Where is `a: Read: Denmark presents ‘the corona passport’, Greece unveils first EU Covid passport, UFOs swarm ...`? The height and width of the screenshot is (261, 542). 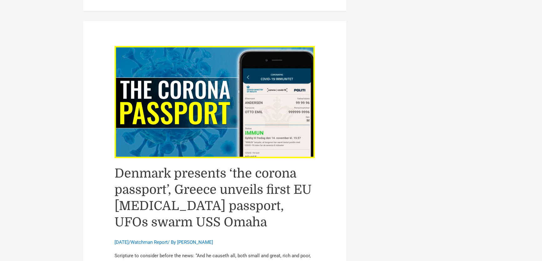
a: Read: Denmark presents ‘the corona passport’, Greece unveils first EU Covid passport, UFOs swarm ... is located at coordinates (215, 102).